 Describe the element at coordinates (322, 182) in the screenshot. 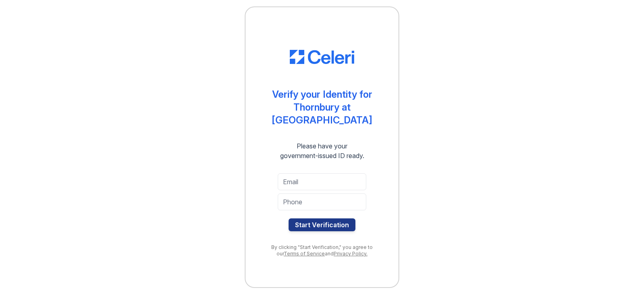

I see `input: Email` at that location.